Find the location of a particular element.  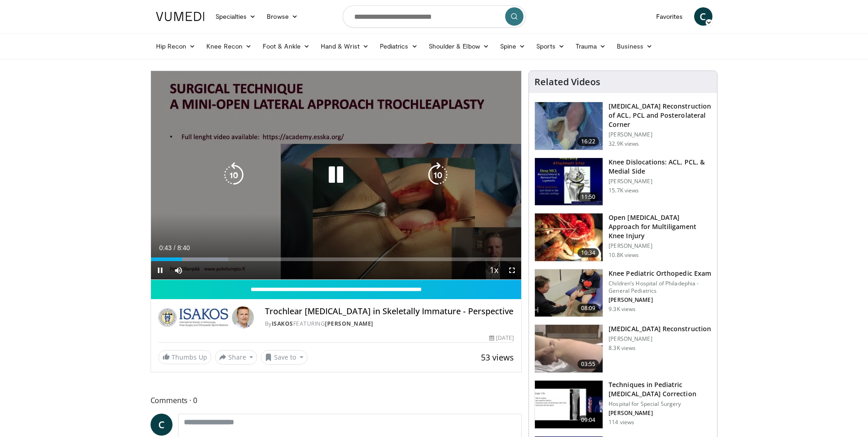

img: d27d72ac-3072-4e5d-a32c-9a3d389c7a6c.150x105_q85_crop-smart_upscale.jpg is located at coordinates (569, 405).